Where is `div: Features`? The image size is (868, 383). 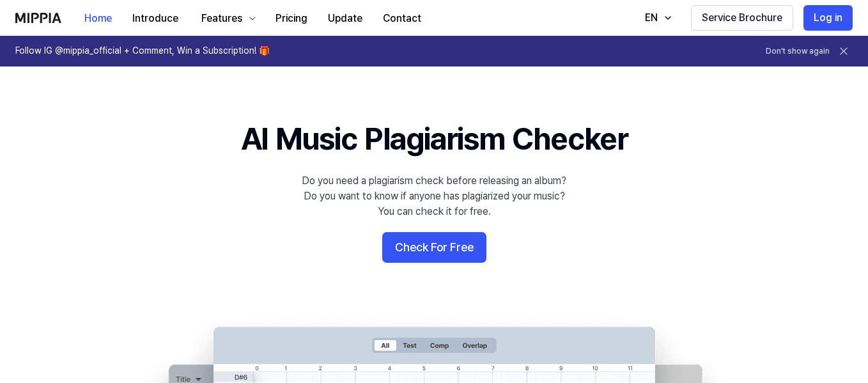
div: Features is located at coordinates (222, 19).